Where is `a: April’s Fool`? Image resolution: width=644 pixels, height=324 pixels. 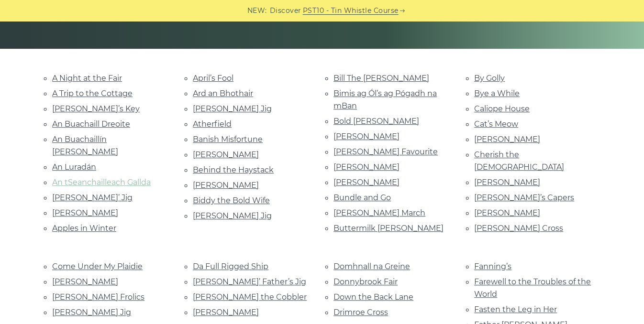
a: April’s Fool is located at coordinates (213, 78).